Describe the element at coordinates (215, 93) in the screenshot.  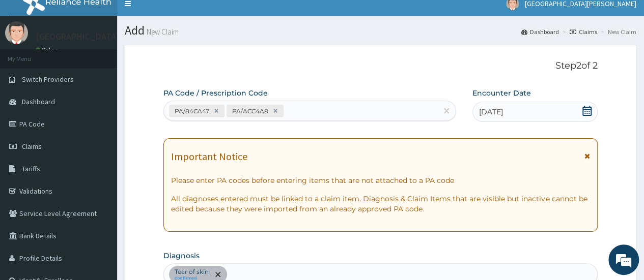
I see `label: PA Code / Prescription Code` at that location.